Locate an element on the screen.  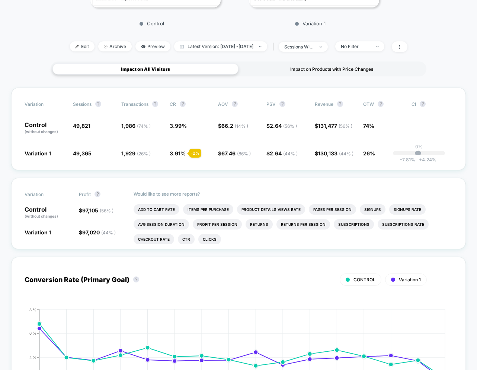
span: ( 74 % ) is located at coordinates (144, 126).